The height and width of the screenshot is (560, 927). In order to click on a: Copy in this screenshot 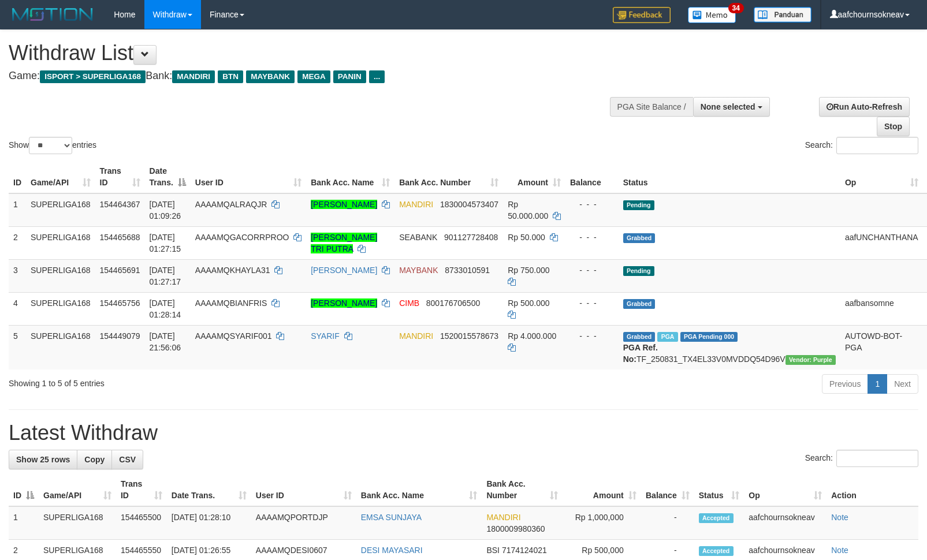, I will do `click(94, 460)`.